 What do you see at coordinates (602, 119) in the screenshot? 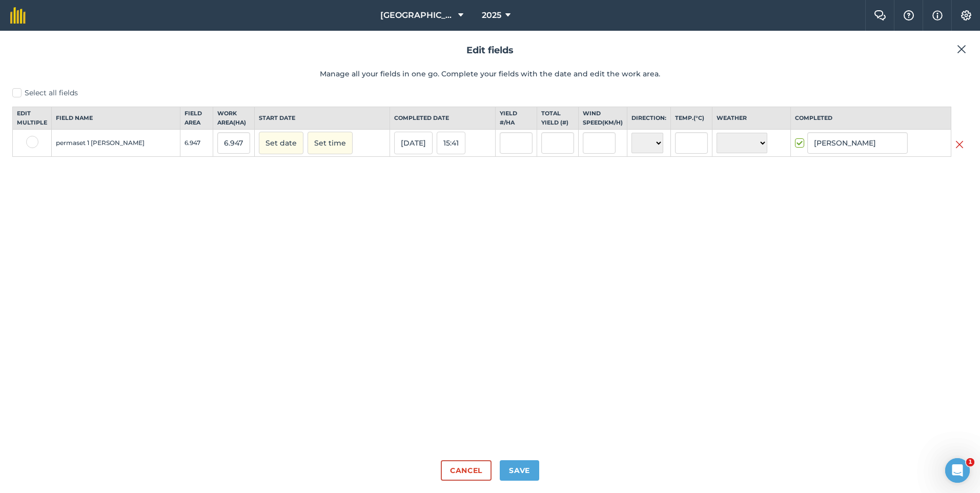
I see `th: Wind speed ( km/h )` at bounding box center [602, 119].